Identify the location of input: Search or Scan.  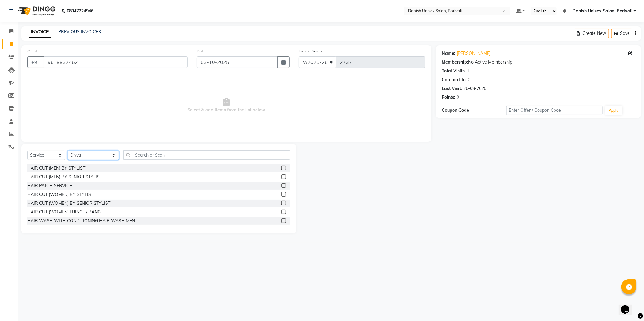
(207, 155).